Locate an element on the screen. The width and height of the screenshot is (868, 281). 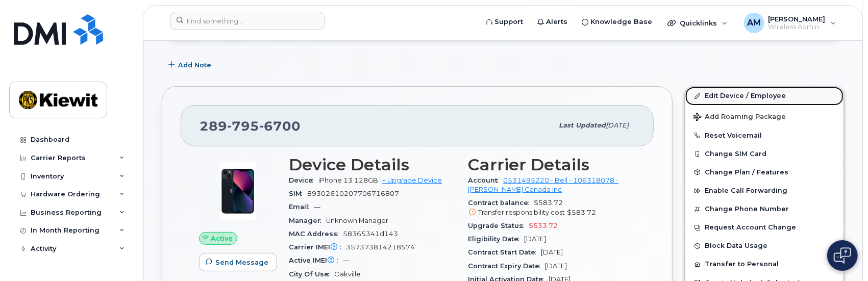
button: Send Message is located at coordinates (238, 262).